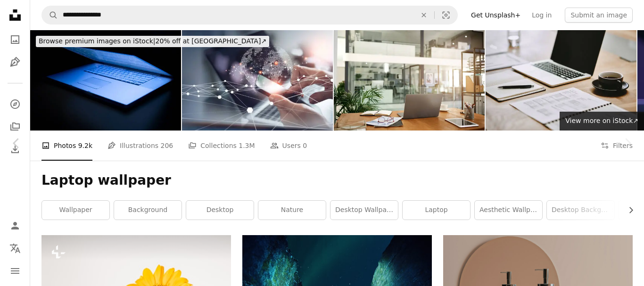 The image size is (644, 286). Describe the element at coordinates (140, 146) in the screenshot. I see `a: Illustrations 206` at that location.